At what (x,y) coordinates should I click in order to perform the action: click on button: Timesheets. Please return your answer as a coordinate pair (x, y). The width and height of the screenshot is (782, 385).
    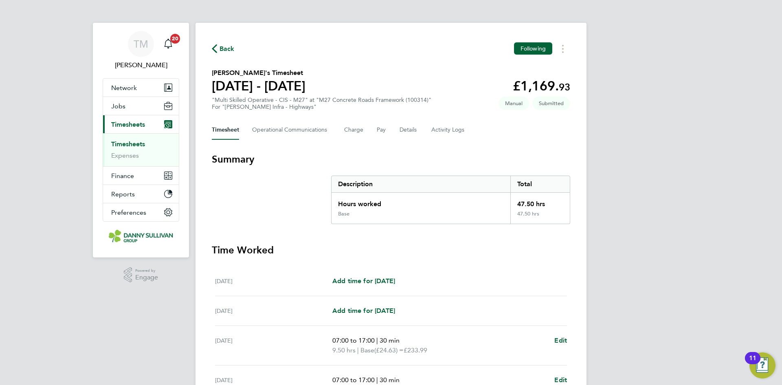
    Looking at the image, I should click on (141, 124).